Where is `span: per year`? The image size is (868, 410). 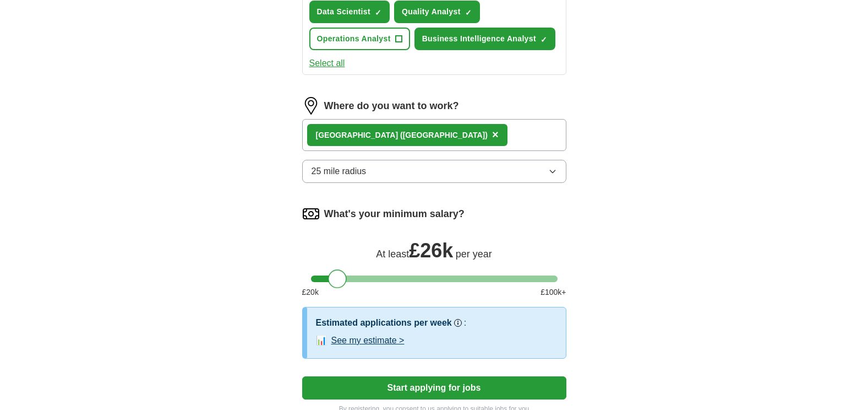
span: per year is located at coordinates (474, 254).